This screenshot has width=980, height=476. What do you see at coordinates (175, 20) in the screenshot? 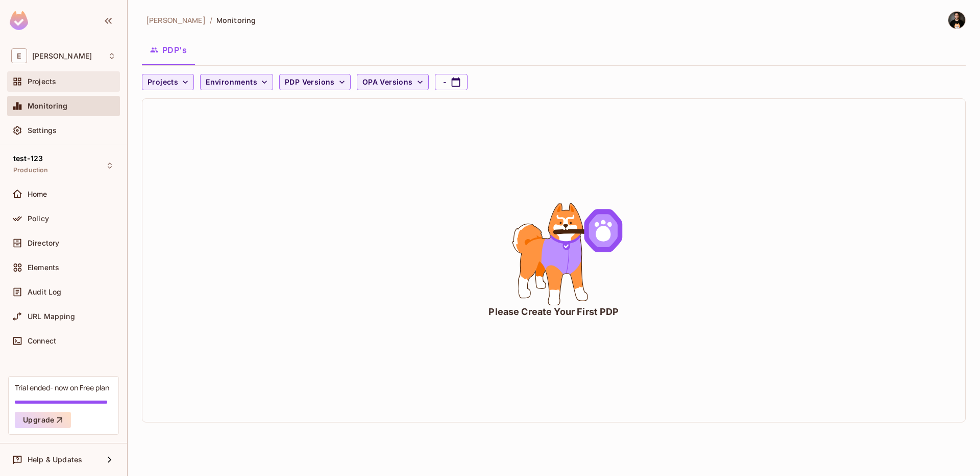
I see `span: the active workspace` at bounding box center [175, 20].